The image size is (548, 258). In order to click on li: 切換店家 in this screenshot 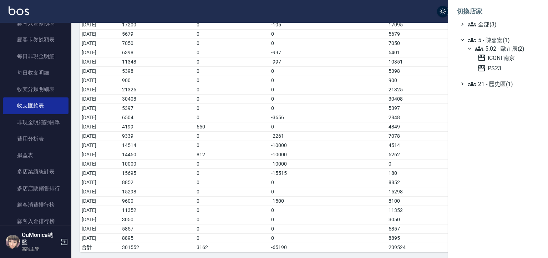, I will do `click(498, 11)`.